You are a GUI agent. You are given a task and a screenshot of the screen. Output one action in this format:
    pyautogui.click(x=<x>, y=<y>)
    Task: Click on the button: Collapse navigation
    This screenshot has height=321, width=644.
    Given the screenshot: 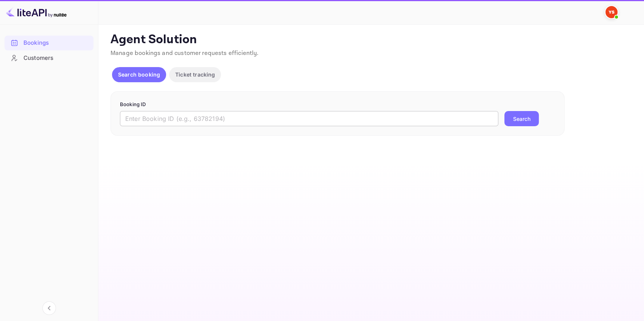 What is the action you would take?
    pyautogui.click(x=49, y=308)
    